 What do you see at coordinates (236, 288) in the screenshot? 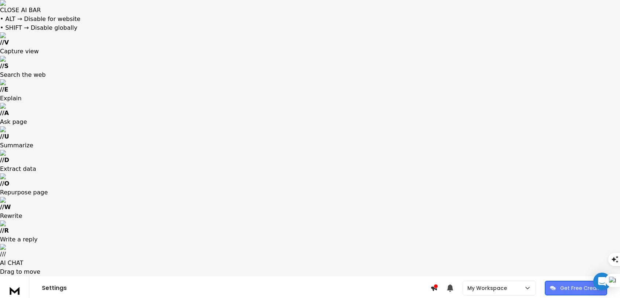
I see `h1: Settings` at bounding box center [236, 288].